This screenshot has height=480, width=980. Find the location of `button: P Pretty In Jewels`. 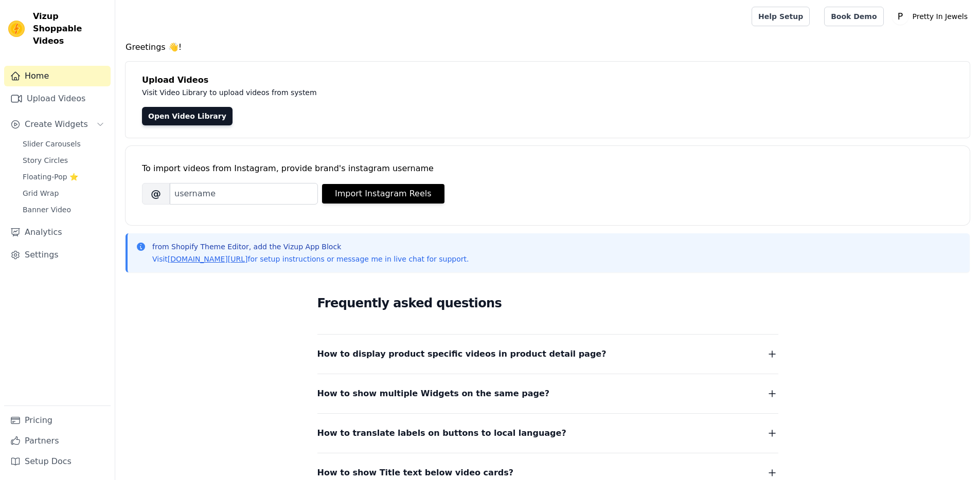

button: P Pretty In Jewels is located at coordinates (932, 16).